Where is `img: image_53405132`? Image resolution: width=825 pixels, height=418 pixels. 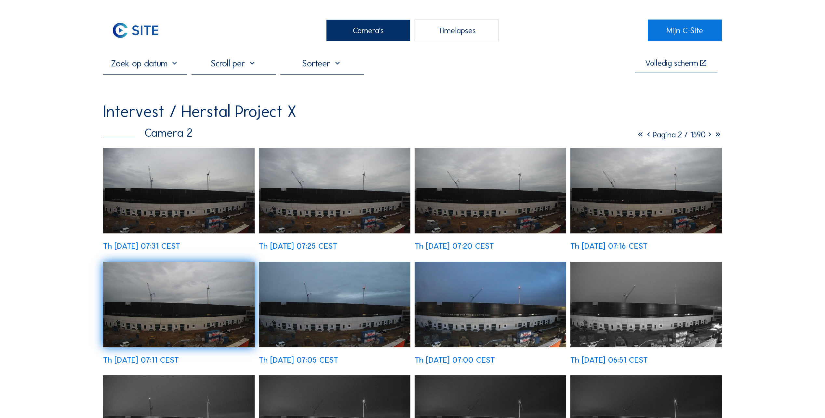
img: image_53405132 is located at coordinates (491, 304).